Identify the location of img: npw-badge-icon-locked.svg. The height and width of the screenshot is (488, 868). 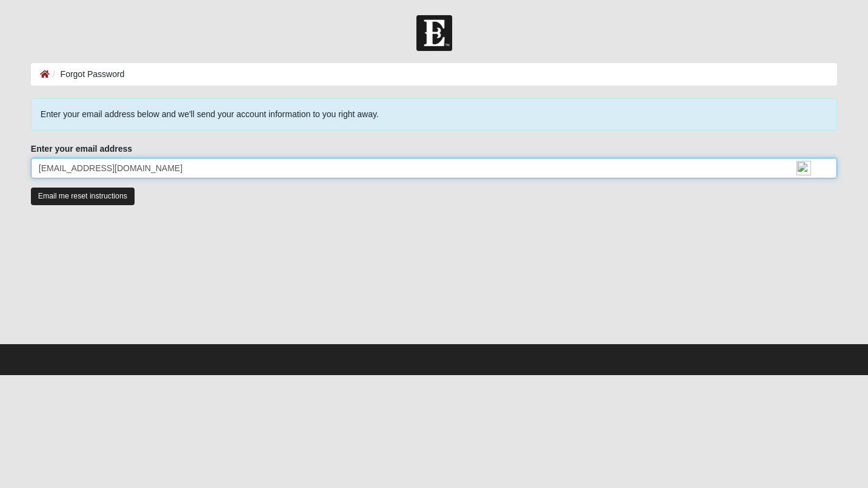
(804, 168).